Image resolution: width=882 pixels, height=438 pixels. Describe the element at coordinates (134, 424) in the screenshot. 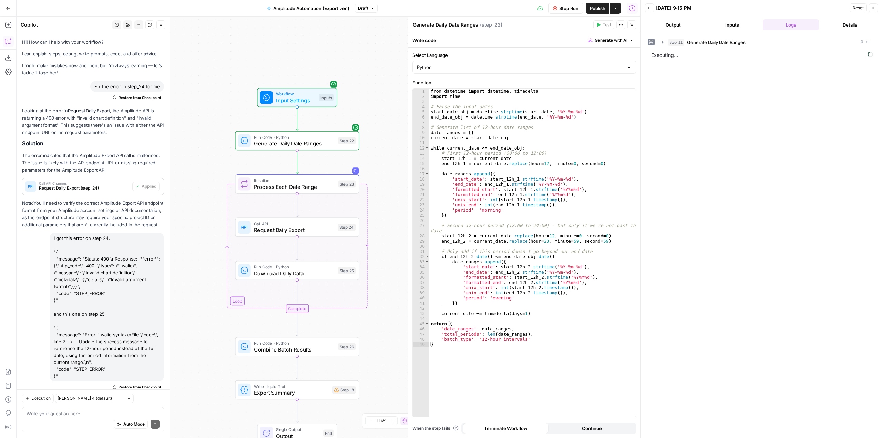

I see `span: Auto Mode` at that location.